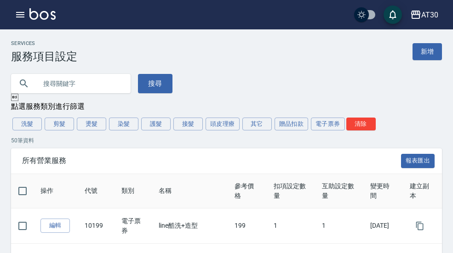 The width and height of the screenshot is (453, 253). Describe the element at coordinates (247, 191) in the screenshot. I see `th: 參考價格` at that location.